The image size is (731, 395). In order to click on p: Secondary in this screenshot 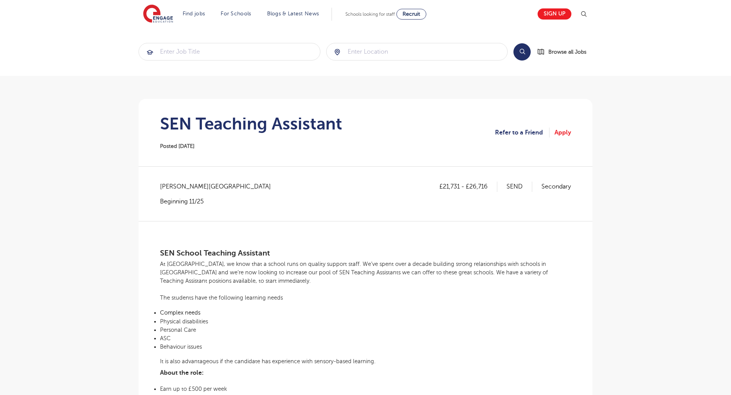, I will do `click(556, 187)`.